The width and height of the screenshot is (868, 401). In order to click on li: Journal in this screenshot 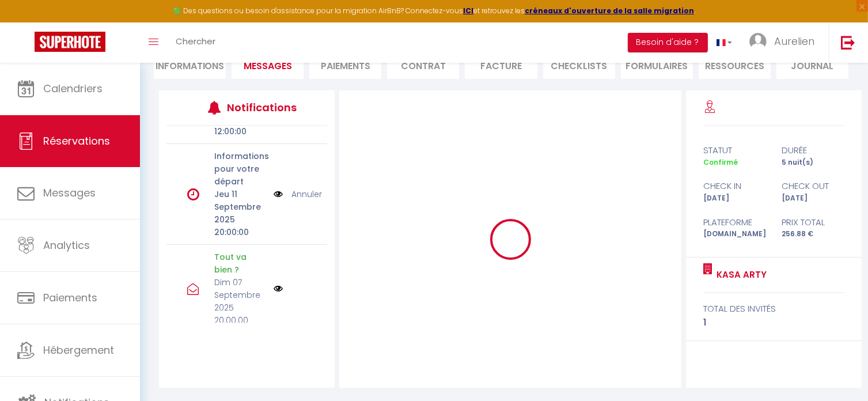, I will do `click(812, 64)`.